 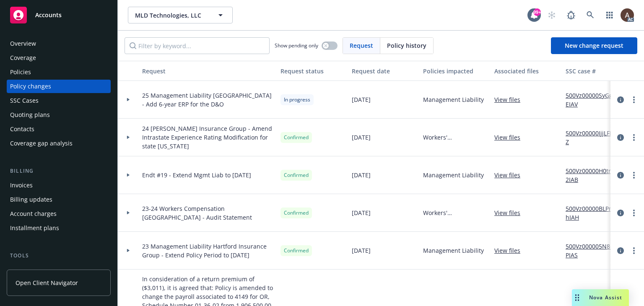 What do you see at coordinates (30, 86) in the screenshot?
I see `div: Policy changes` at bounding box center [30, 86].